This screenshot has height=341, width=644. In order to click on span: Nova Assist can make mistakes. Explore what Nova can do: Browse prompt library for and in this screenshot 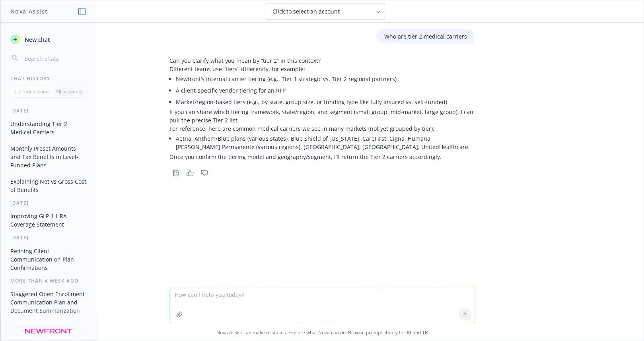, I will do `click(322, 333)`.